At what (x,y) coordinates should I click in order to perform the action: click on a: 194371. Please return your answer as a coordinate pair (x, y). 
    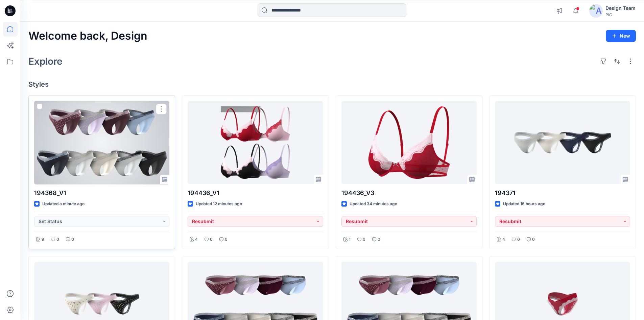
    Looking at the image, I should click on (563, 143).